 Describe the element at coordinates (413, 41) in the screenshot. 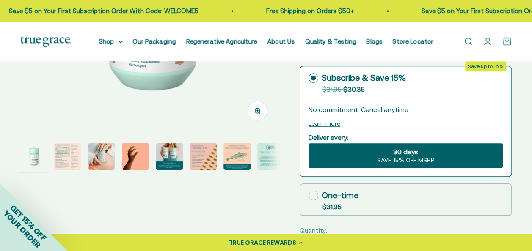

I see `a: Store Locator` at that location.